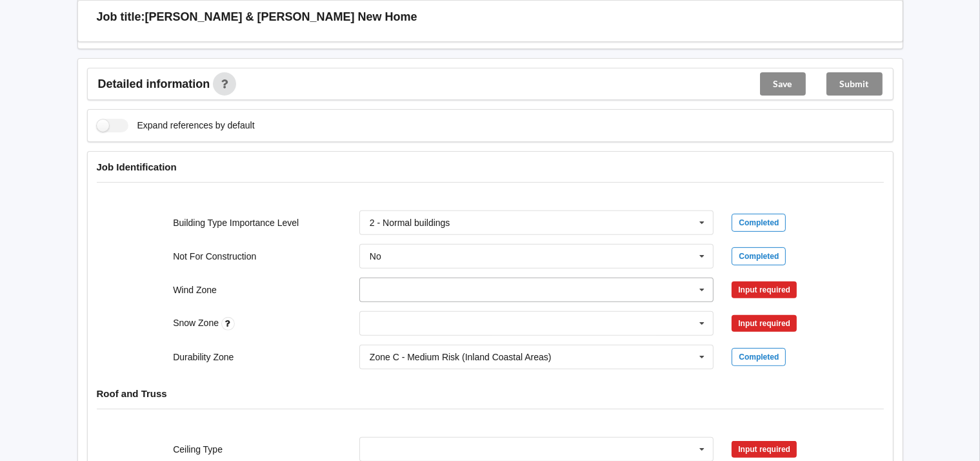 This screenshot has height=461, width=980. What do you see at coordinates (214, 256) in the screenshot?
I see `label: Not For Construction` at bounding box center [214, 256].